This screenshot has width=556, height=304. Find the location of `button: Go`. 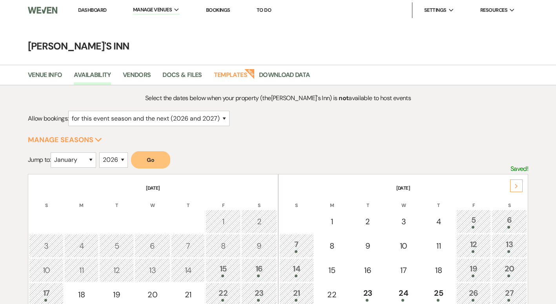

button: Go is located at coordinates (151, 160).